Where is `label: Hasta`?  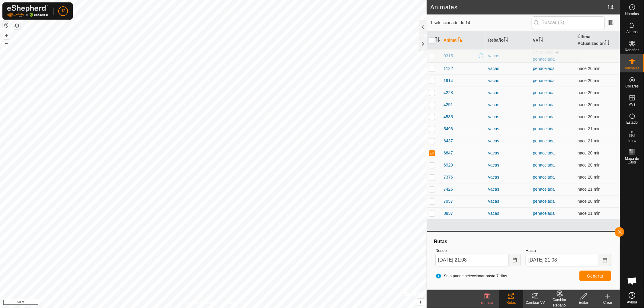
label: Hasta is located at coordinates (568, 251).